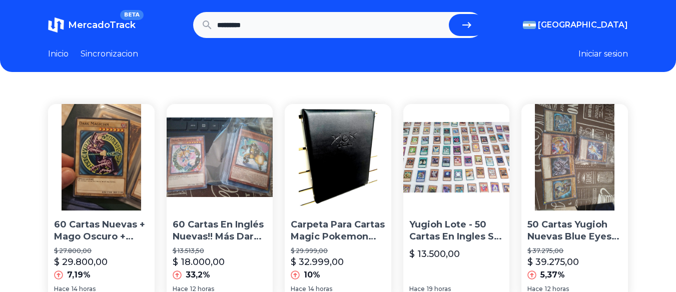 The height and width of the screenshot is (292, 676). Describe the element at coordinates (199, 262) in the screenshot. I see `p: $ 18.000,00` at that location.